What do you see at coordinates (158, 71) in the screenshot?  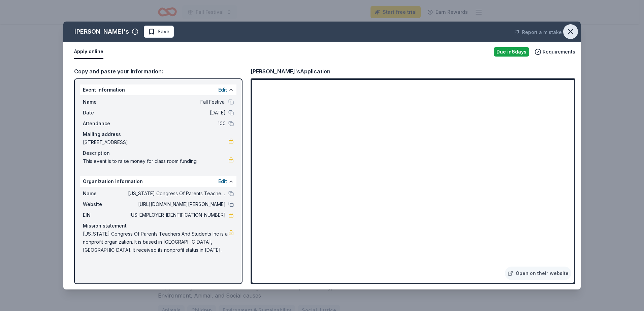 I see `div: Copy and paste your information:` at bounding box center [158, 71].